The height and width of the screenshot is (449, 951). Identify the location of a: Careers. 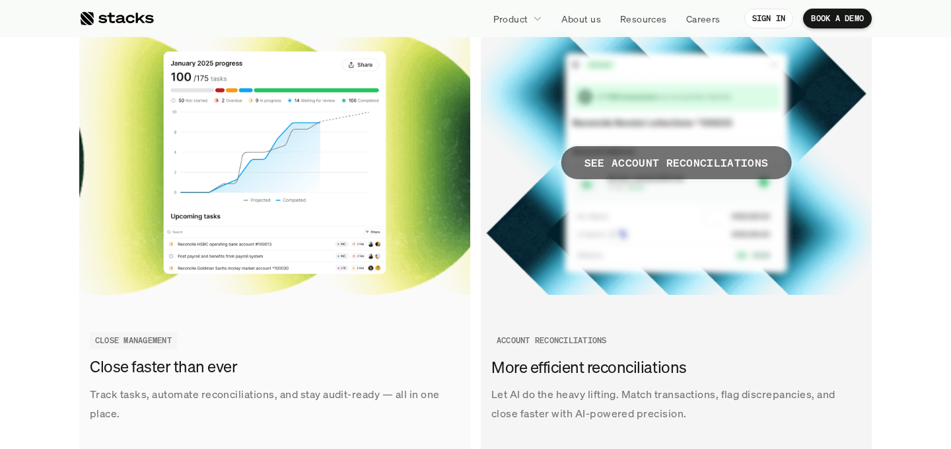
(704, 18).